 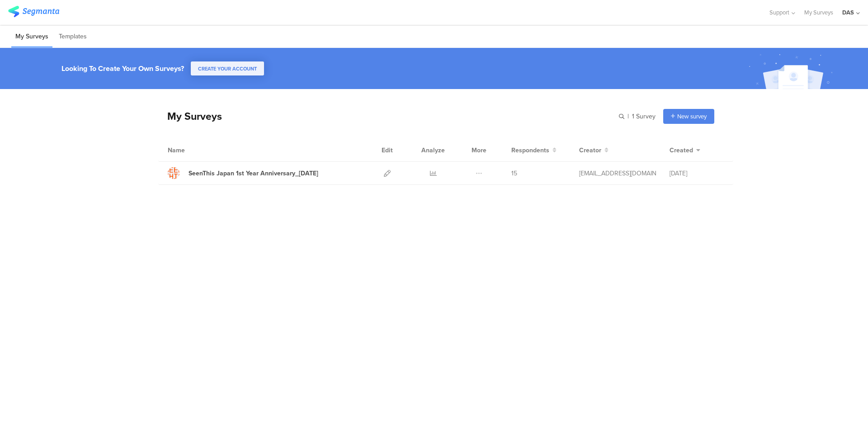 What do you see at coordinates (534, 150) in the screenshot?
I see `button: Respondents` at bounding box center [534, 150].